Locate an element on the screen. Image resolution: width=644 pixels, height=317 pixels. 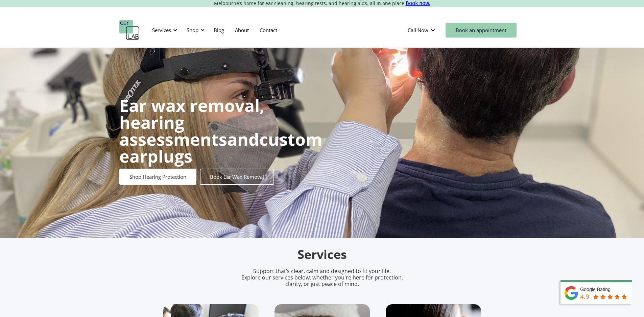
a: Book an appointment is located at coordinates (481, 30).